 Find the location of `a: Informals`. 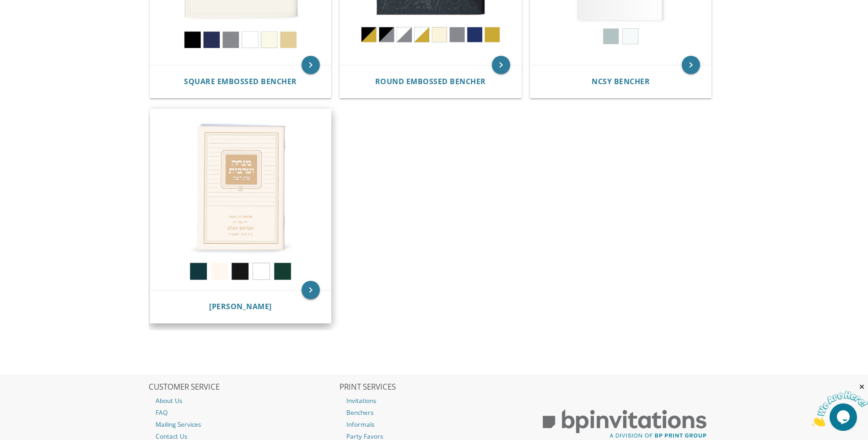

a: Informals is located at coordinates (434, 424).